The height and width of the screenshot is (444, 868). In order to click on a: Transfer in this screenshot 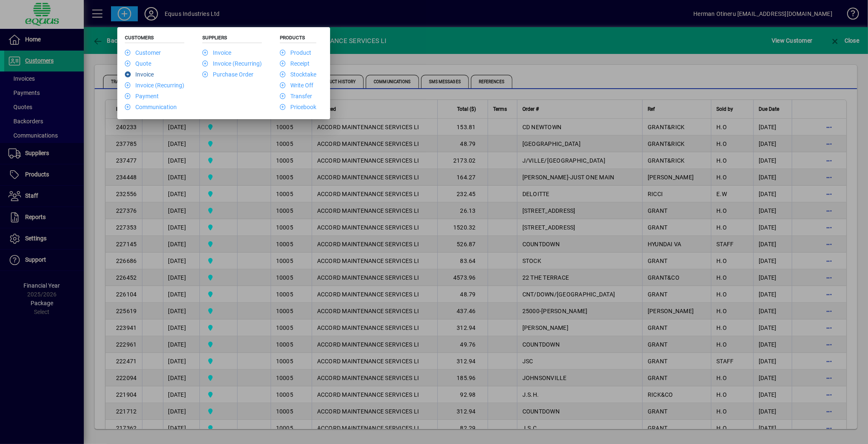, I will do `click(295, 96)`.